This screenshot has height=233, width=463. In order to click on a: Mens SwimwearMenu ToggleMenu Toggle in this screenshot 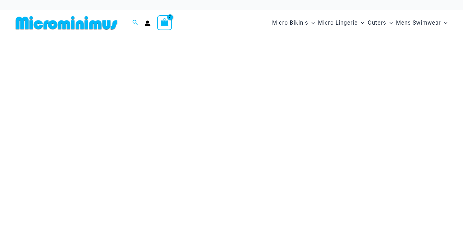, I will do `click(422, 23)`.